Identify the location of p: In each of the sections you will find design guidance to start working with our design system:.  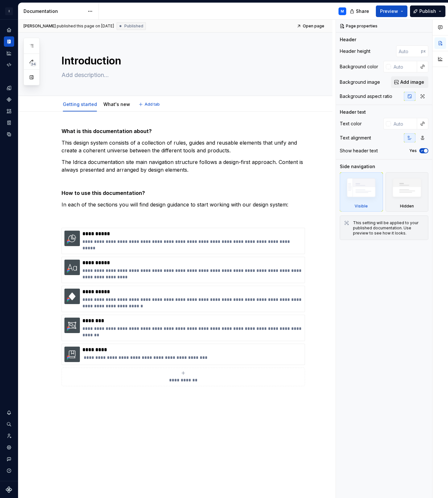
(183, 204).